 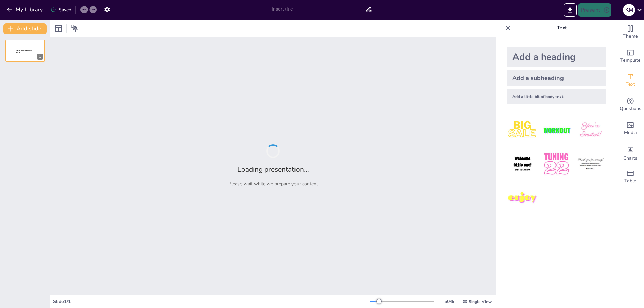 I want to click on div: Add a heading, so click(x=556, y=57).